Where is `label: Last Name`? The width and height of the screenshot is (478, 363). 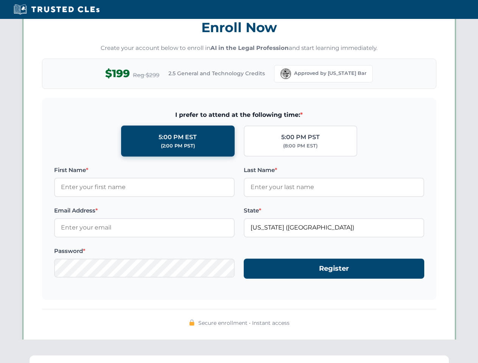
label: Last Name is located at coordinates (334, 170).